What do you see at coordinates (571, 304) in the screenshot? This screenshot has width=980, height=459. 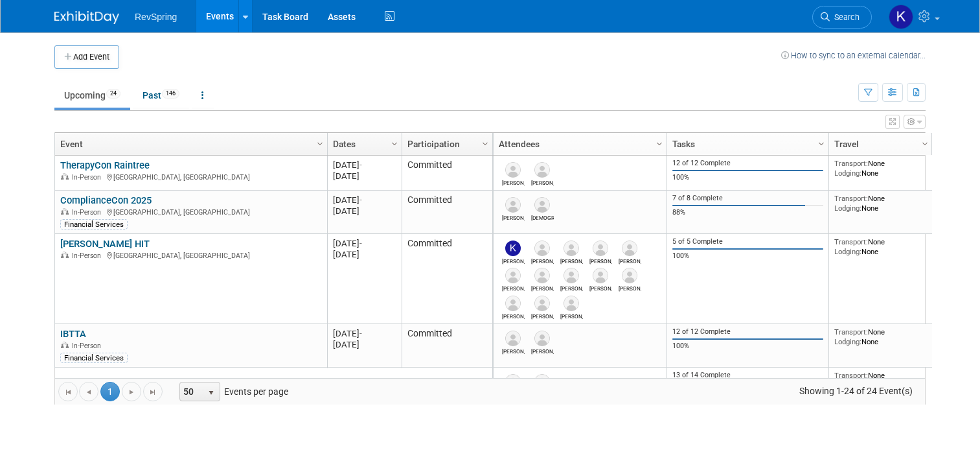 I see `img: Jeff Buschow` at bounding box center [571, 304].